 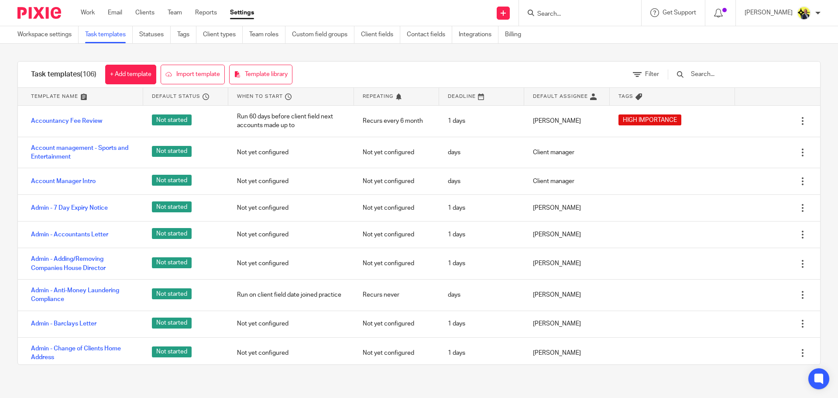 I want to click on span: (106), so click(x=88, y=74).